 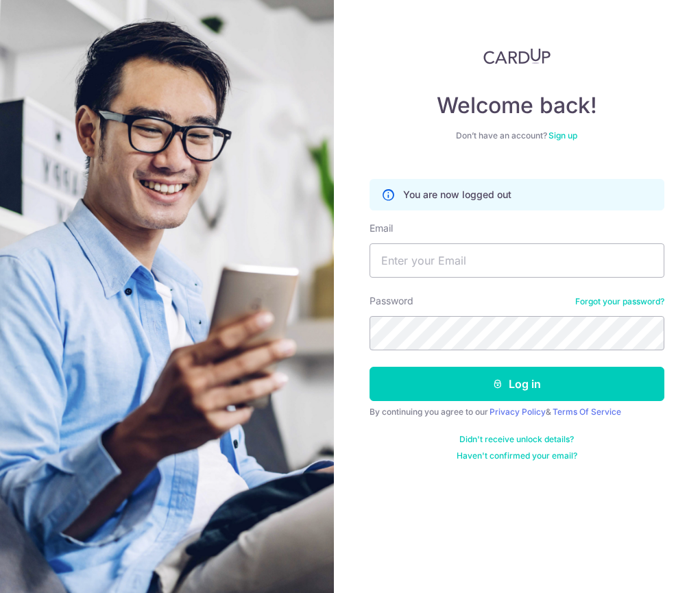 What do you see at coordinates (517, 412) in the screenshot?
I see `div: By continuing you agree to our &` at bounding box center [517, 412].